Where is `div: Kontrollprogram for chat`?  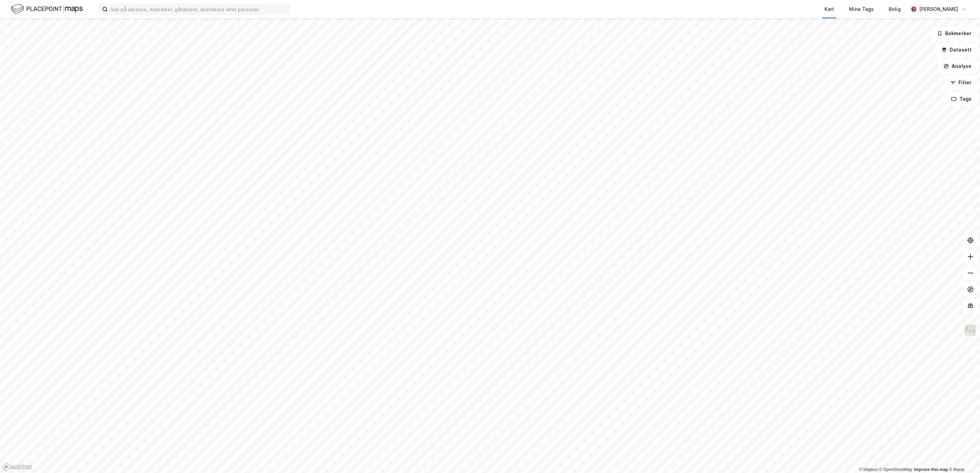 div: Kontrollprogram for chat is located at coordinates (963, 457).